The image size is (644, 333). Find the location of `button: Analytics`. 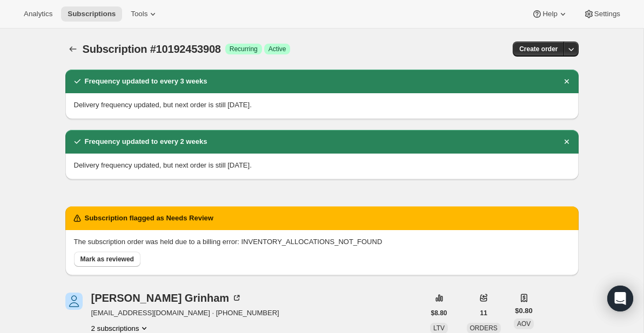

button: Analytics is located at coordinates (38, 14).